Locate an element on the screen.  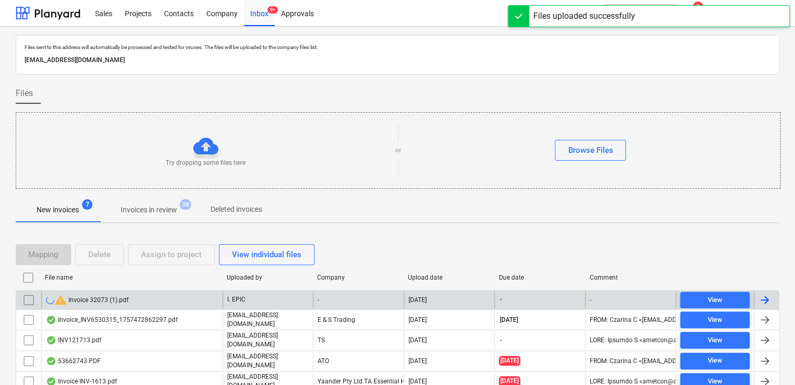
span: 9+ is located at coordinates (273, 10).